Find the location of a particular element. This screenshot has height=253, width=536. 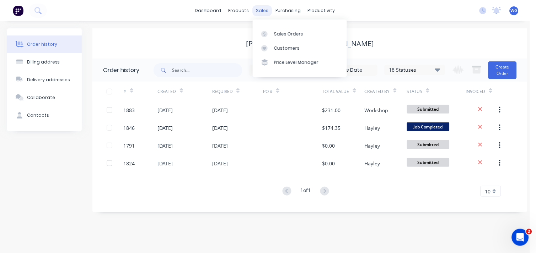

button: Contacts is located at coordinates (44, 115).